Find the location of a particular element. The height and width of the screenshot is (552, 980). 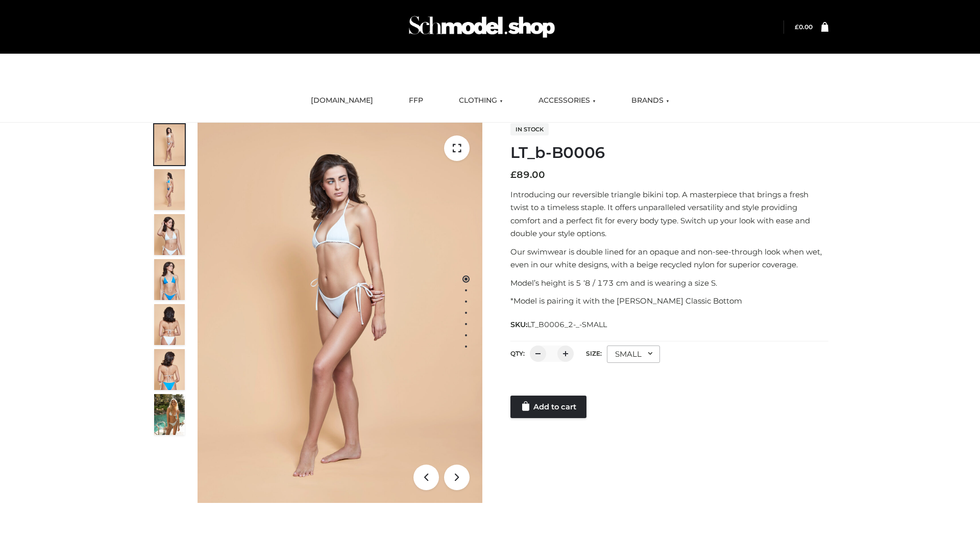

div: SMALL is located at coordinates (634, 354).